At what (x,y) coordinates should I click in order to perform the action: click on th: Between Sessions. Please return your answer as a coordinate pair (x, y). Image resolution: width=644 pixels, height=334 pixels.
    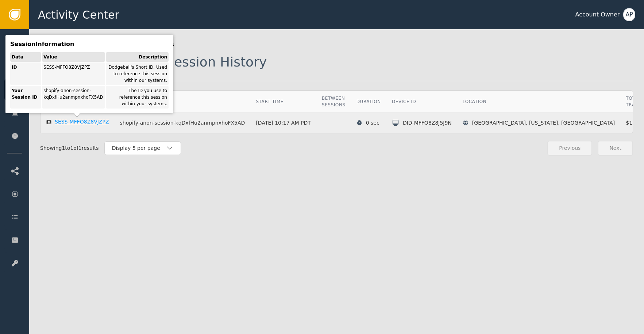
    Looking at the image, I should click on (334, 102).